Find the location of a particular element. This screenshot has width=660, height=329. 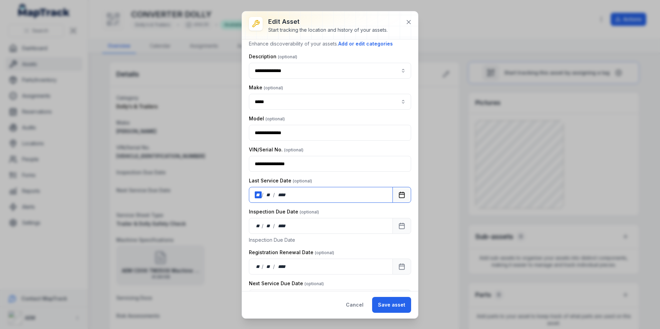

button: Cancel is located at coordinates (354, 305).